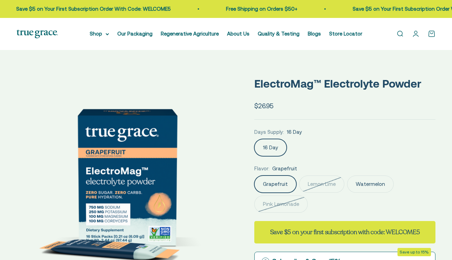  Describe the element at coordinates (135, 33) in the screenshot. I see `a: Our Packaging` at that location.